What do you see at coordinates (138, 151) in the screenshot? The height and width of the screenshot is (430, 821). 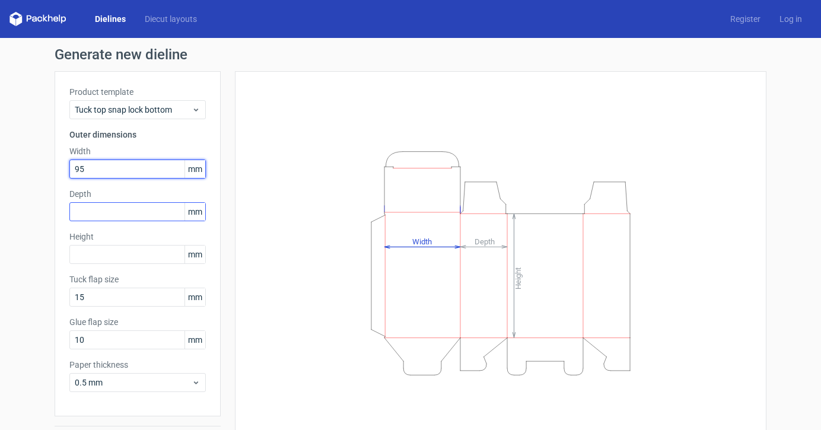 I see `label: Width` at bounding box center [138, 151].